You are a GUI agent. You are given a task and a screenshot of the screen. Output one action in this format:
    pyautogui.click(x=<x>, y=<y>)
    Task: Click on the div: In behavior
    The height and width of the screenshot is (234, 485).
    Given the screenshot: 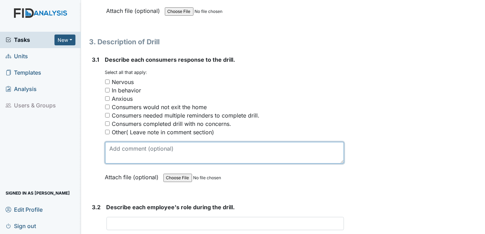 What is the action you would take?
    pyautogui.click(x=127, y=90)
    